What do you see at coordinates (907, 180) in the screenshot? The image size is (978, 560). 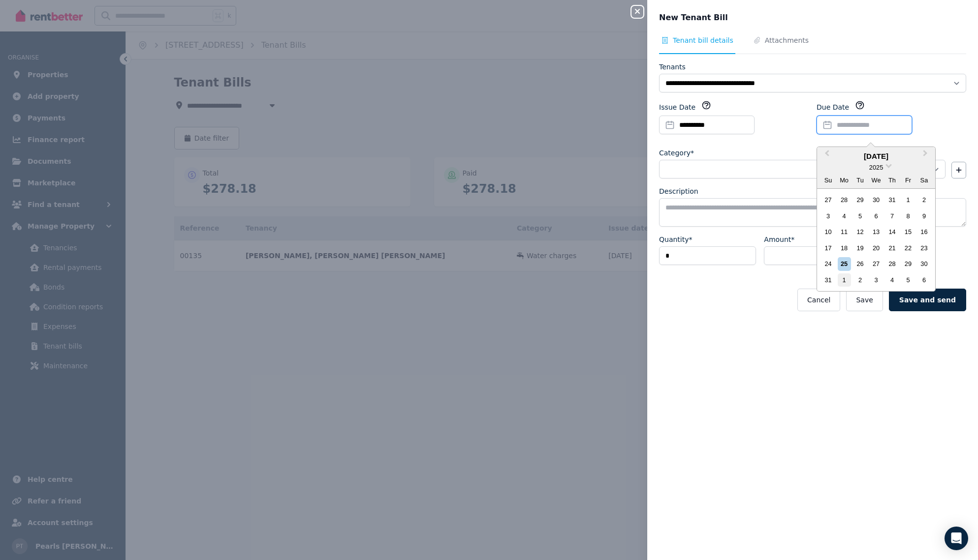 I see `div: Fr` at bounding box center [907, 180].